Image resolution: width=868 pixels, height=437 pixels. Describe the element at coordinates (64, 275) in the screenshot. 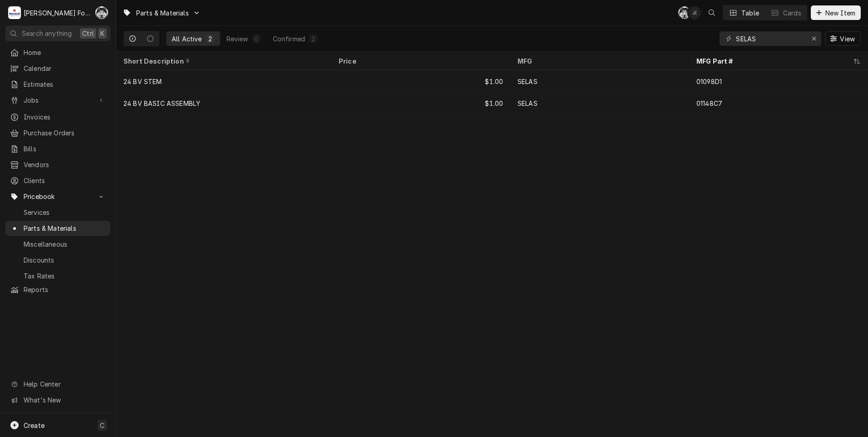

I see `span: Tax Rates` at that location.